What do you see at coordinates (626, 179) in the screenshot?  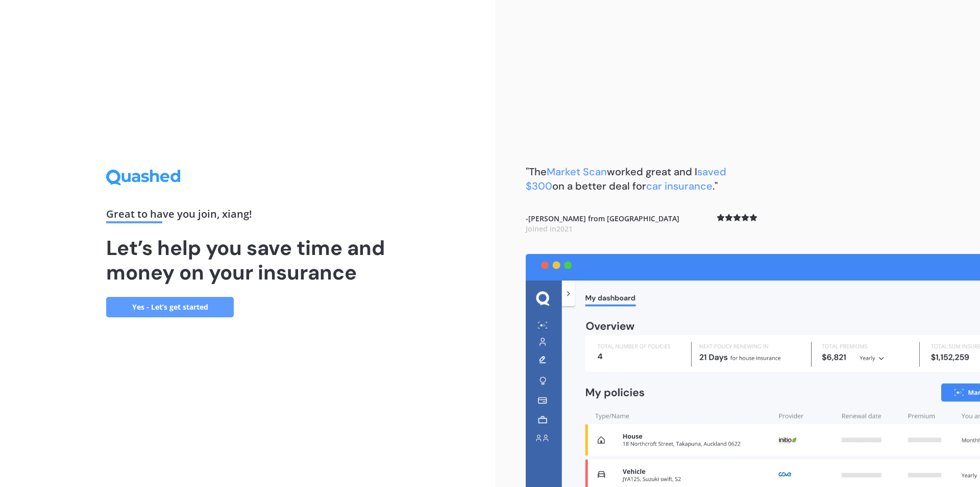 I see `b: "The worked great and I on a better deal for ."` at bounding box center [626, 179].